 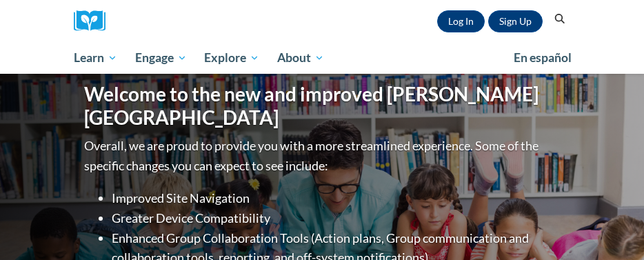 I want to click on p: Overall, we are proud to provide you with a more streamlined experience. Some of the specific cha..., so click(x=322, y=156).